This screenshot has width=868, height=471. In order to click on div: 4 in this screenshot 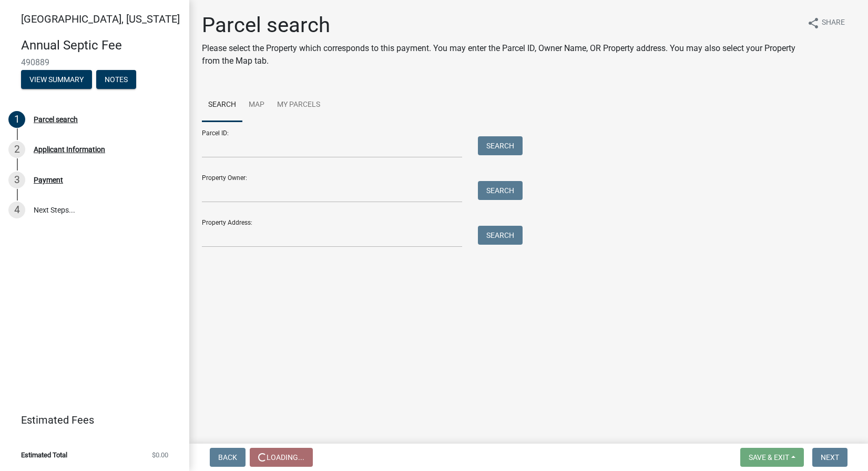, I will do `click(17, 210)`.